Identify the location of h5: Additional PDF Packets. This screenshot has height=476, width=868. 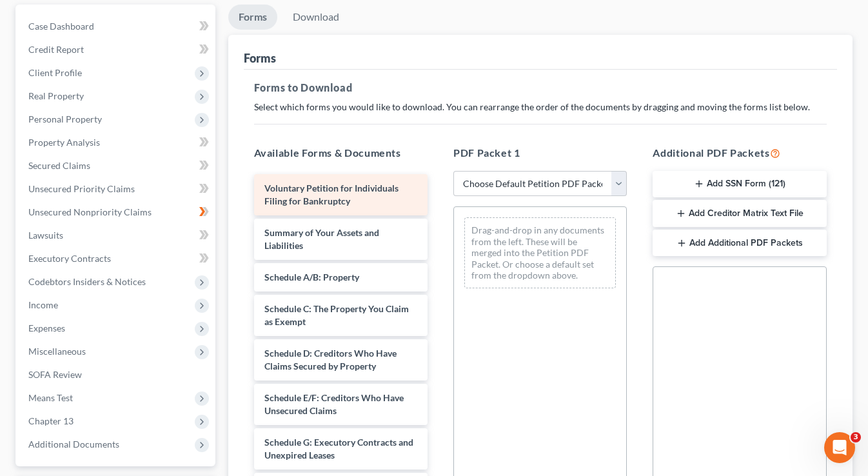
(739, 153).